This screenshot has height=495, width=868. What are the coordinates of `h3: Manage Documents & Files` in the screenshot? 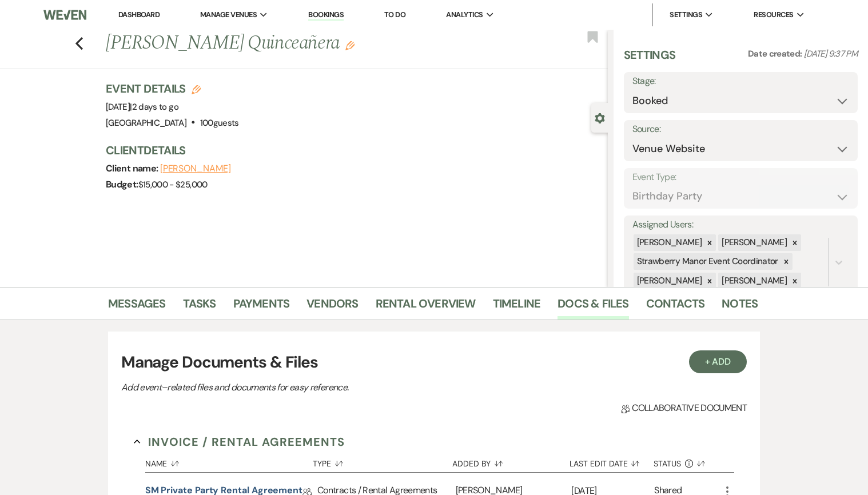 It's located at (434, 362).